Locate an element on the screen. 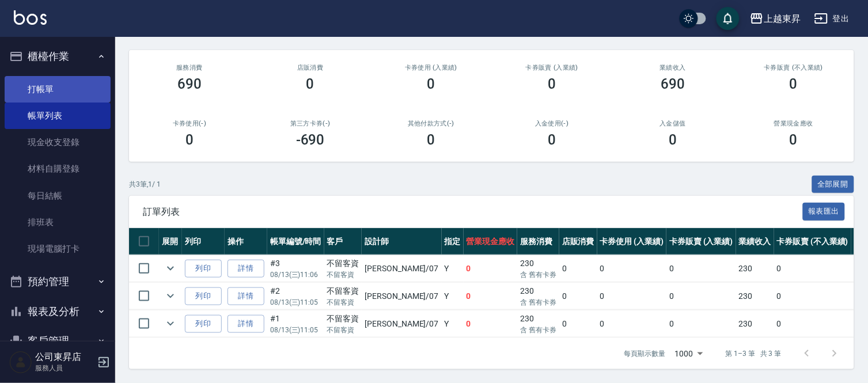 Image resolution: width=868 pixels, height=383 pixels. a: 報表匯出 is located at coordinates (825, 210).